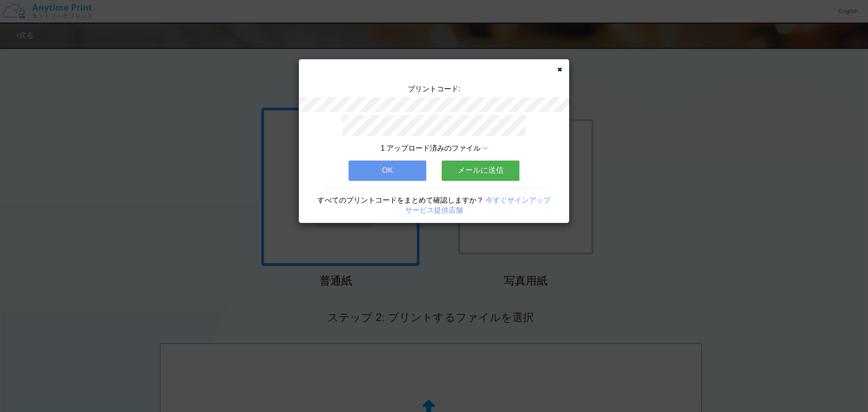 The image size is (868, 412). I want to click on span: プリントコード:, so click(434, 89).